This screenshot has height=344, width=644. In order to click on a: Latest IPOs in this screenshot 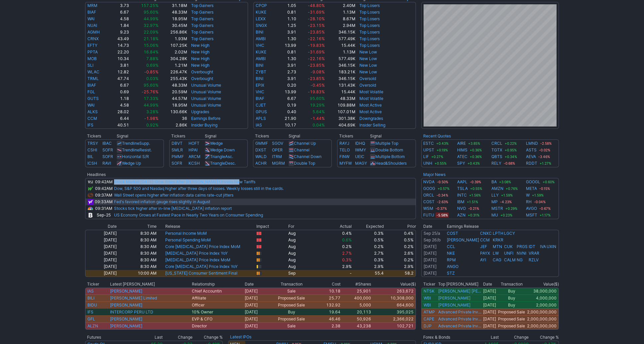, I will do `click(241, 337)`.